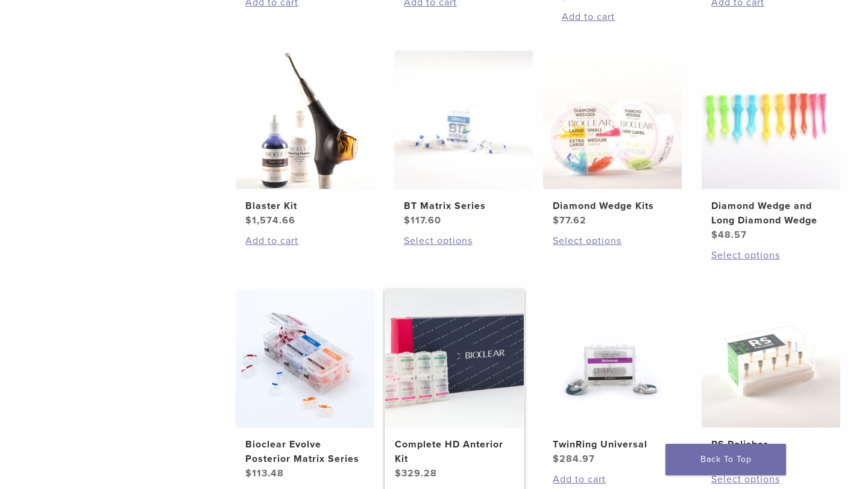 This screenshot has height=489, width=868. What do you see at coordinates (455, 385) in the screenshot?
I see `a: Complete HD Anterior KitComplete HD Anterior Kit $329.28` at bounding box center [455, 385].